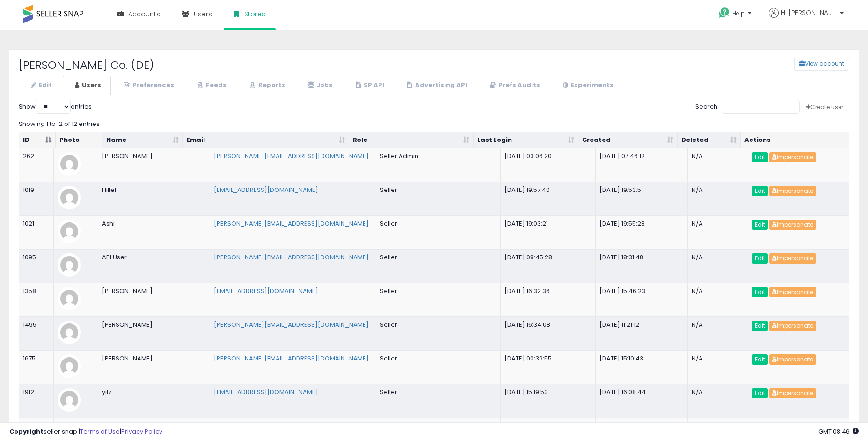  I want to click on span: Users, so click(203, 14).